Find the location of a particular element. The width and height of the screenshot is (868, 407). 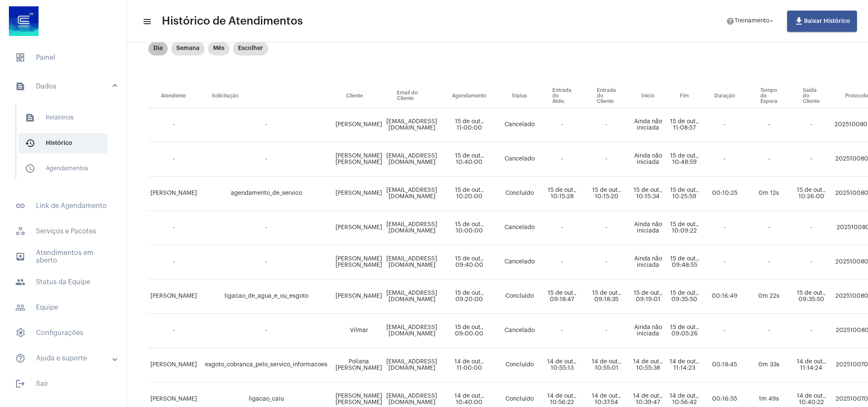

mat-expansion-panel-header: sidenav iconAjuda e suporte is located at coordinates (66, 358).